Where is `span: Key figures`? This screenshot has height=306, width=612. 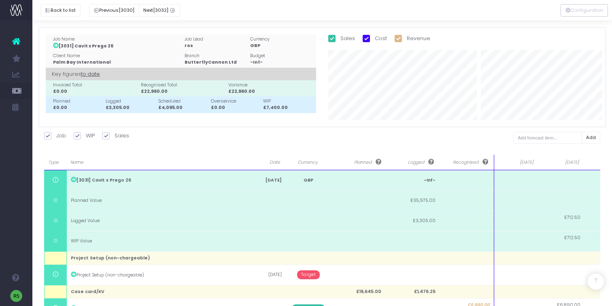 span: Key figures is located at coordinates (76, 74).